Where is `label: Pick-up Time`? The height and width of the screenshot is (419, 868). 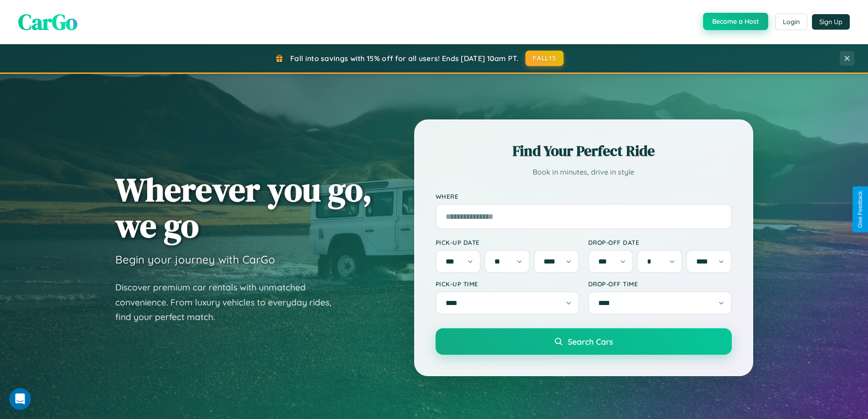
label: Pick-up Time is located at coordinates (507, 283).